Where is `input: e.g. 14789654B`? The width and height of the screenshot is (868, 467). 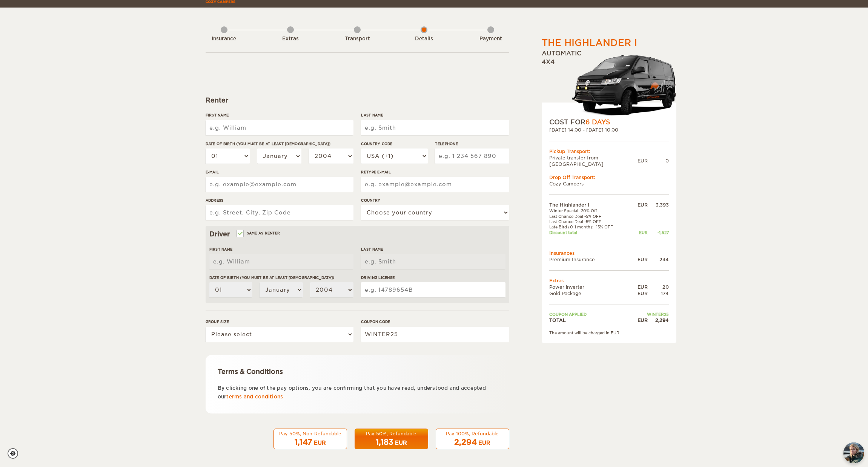
input: e.g. 14789654B is located at coordinates (433, 290).